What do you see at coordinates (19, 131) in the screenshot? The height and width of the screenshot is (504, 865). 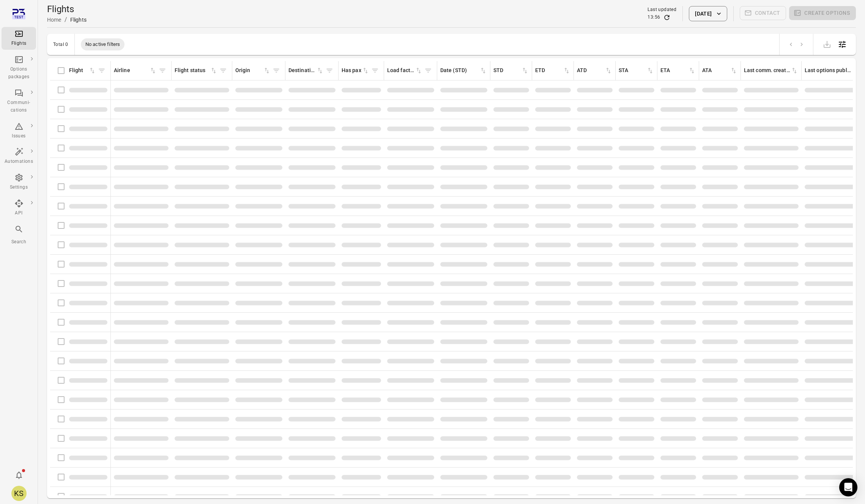 I see `a: Issues` at bounding box center [19, 131].